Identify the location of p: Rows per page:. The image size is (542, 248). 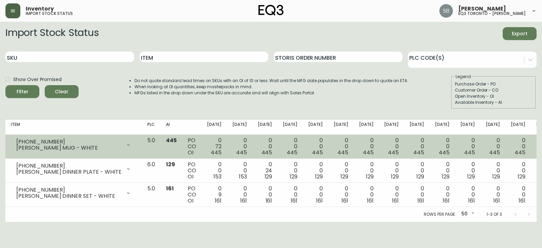
(440, 214).